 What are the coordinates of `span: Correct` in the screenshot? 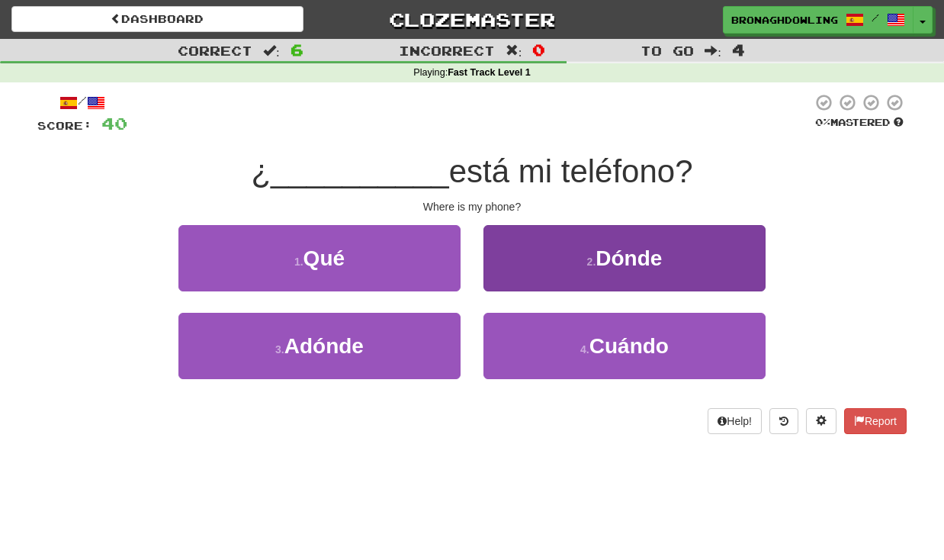 It's located at (215, 51).